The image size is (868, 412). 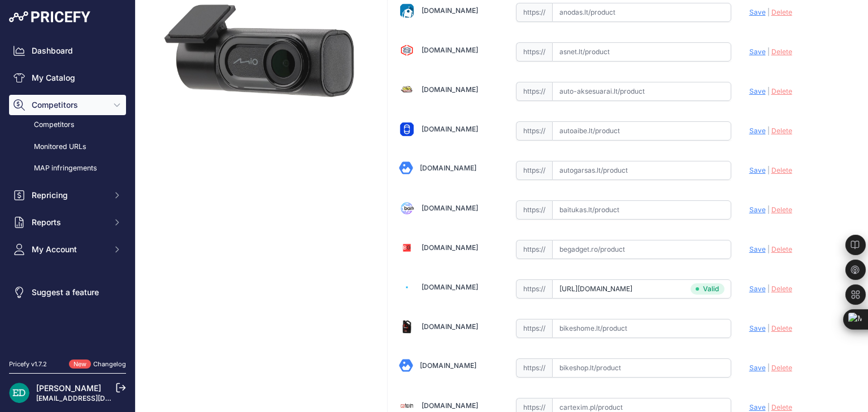 I want to click on input: begadget.ro/product, so click(x=641, y=250).